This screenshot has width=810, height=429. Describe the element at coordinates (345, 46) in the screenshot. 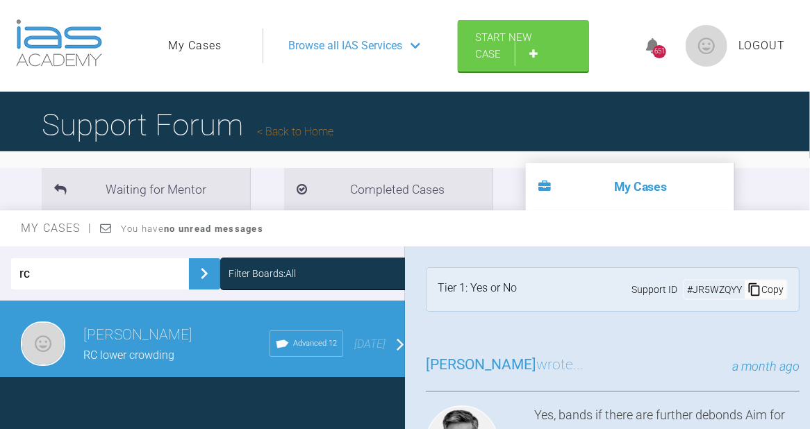

I see `span: Browse all IAS Services` at that location.